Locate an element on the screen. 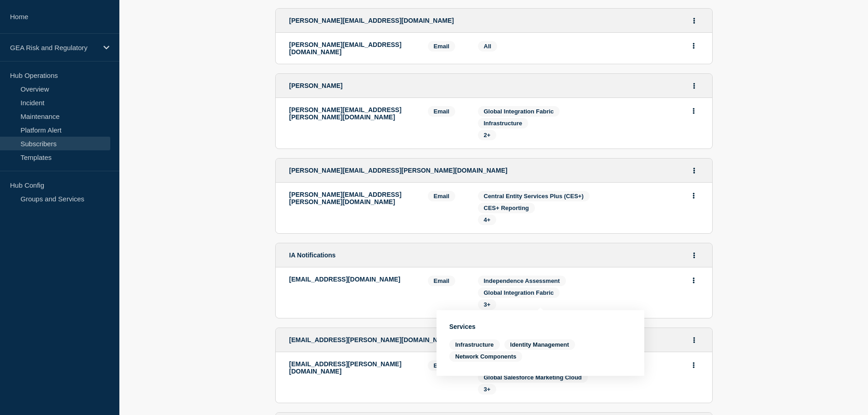  span: Independence Assessment is located at coordinates (522, 280).